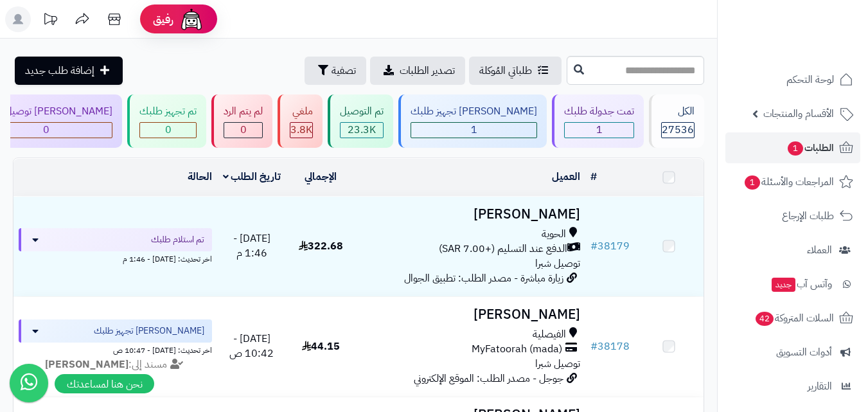 The height and width of the screenshot is (412, 868). Describe the element at coordinates (550, 334) in the screenshot. I see `span: الفيصلية` at that location.